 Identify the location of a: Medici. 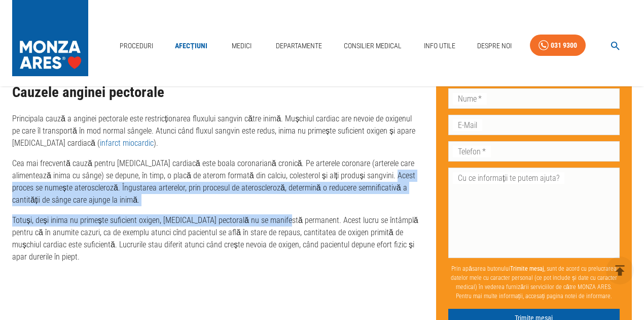
(241, 45).